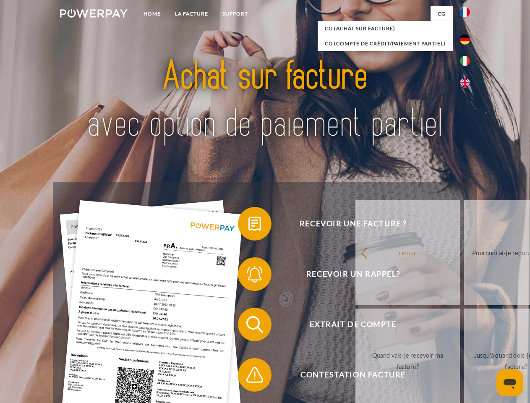 The width and height of the screenshot is (530, 403). I want to click on a: CG, so click(441, 14).